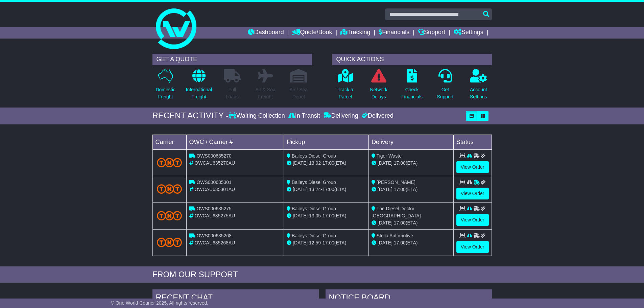 The height and width of the screenshot is (308, 644). Describe the element at coordinates (327, 142) in the screenshot. I see `td: Pickup` at that location.